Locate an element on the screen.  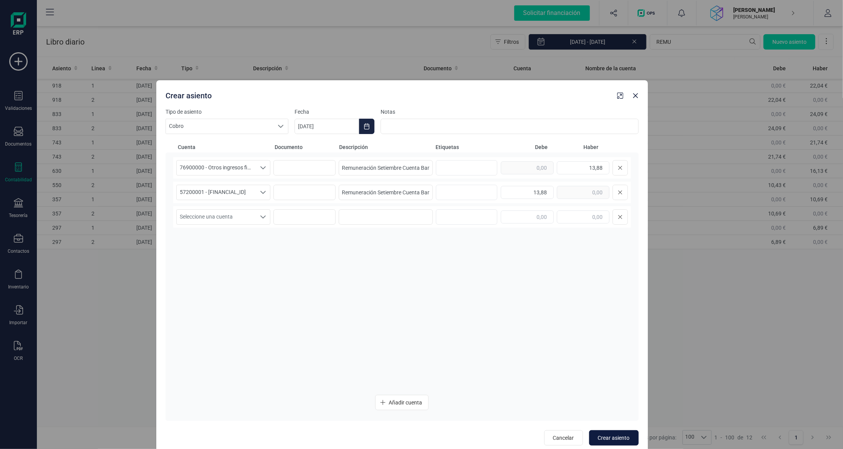
span: Añadir cuenta is located at coordinates (405, 402).